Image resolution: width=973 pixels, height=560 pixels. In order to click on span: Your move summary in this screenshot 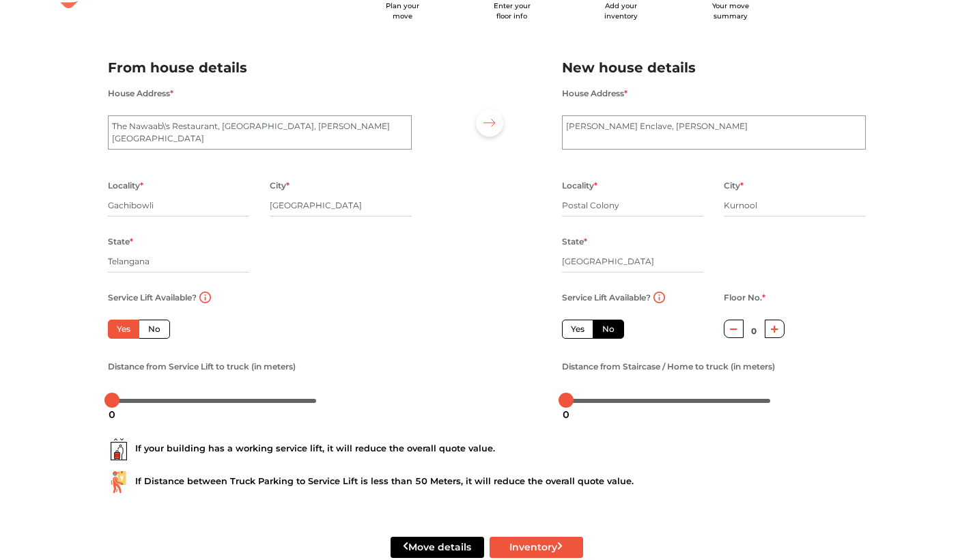, I will do `click(731, 11)`.